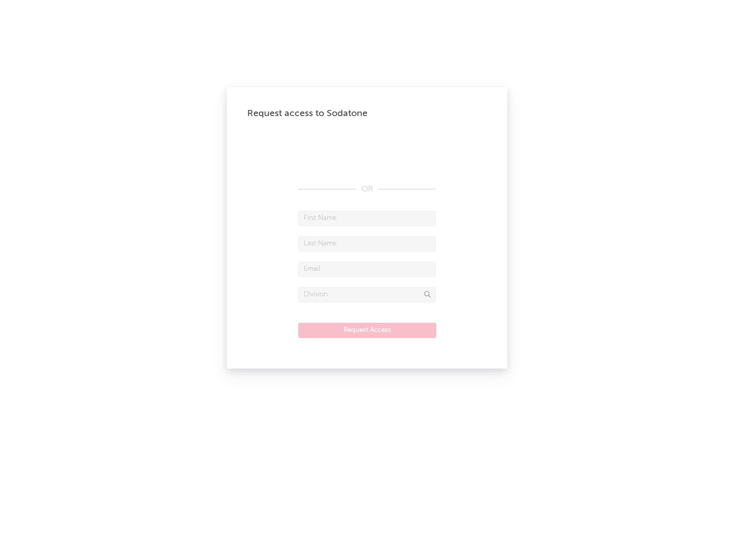  I want to click on input: Division, so click(367, 295).